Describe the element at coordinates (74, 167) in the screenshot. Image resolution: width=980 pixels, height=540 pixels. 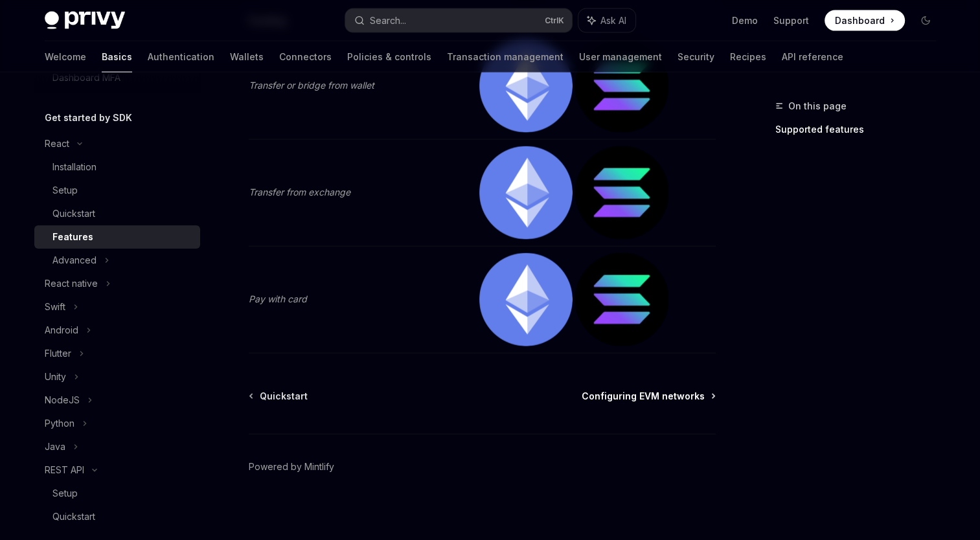
I see `div: Installation` at that location.